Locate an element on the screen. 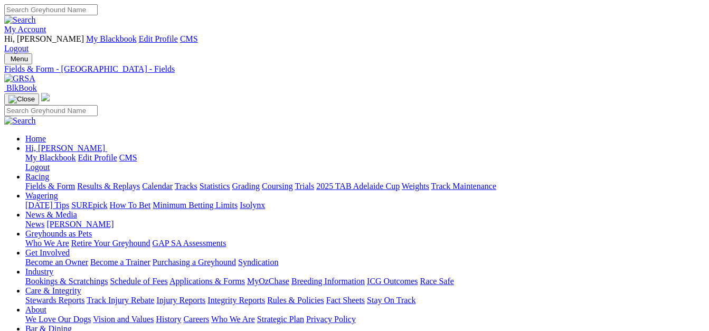 The image size is (709, 331). a: Isolynx is located at coordinates (252, 205).